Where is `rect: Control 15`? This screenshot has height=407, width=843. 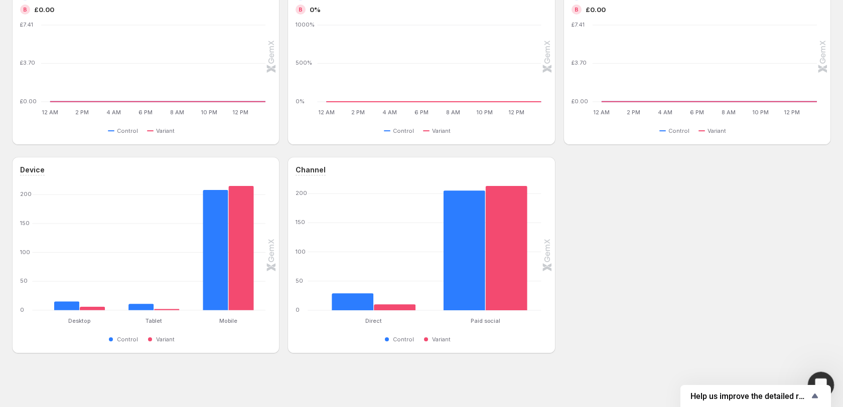
rect: Control 15 is located at coordinates (67, 294).